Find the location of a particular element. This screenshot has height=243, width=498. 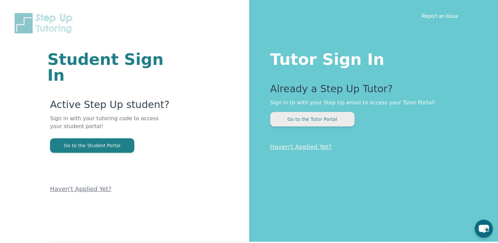

a: Report an Issue is located at coordinates (440, 16).